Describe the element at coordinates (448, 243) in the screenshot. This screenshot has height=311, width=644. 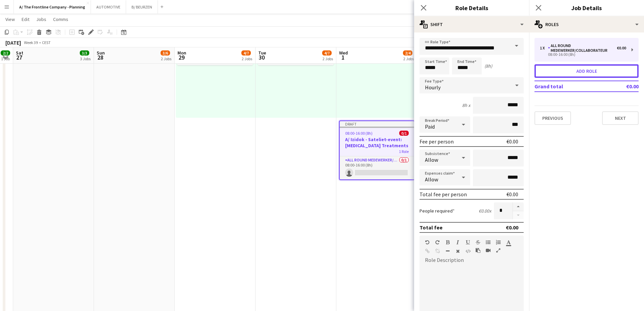
I see `button: Bold` at that location.